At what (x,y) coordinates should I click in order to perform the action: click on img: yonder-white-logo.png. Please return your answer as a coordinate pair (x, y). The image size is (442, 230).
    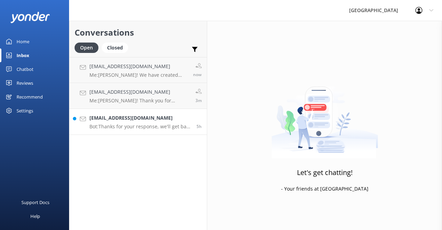
    Looking at the image, I should click on (30, 17).